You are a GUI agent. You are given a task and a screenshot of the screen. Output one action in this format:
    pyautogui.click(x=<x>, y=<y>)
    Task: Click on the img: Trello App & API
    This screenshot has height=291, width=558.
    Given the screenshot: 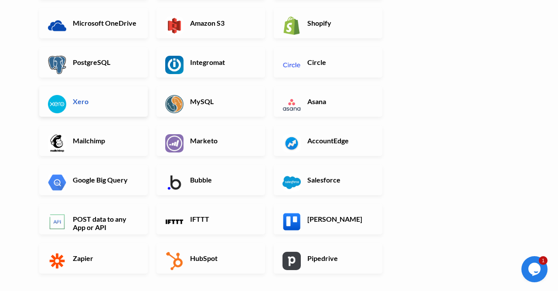 What is the action you would take?
    pyautogui.click(x=292, y=222)
    